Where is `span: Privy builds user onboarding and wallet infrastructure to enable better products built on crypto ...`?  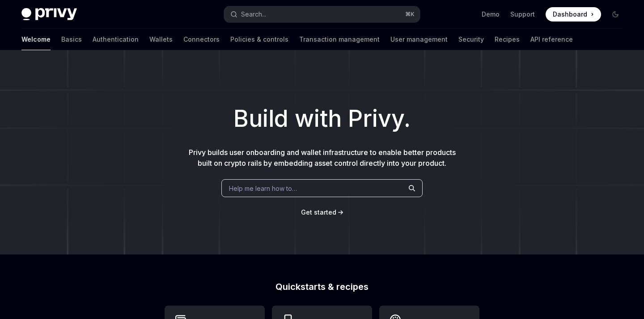
span: Privy builds user onboarding and wallet infrastructure to enable better products built on crypto ... is located at coordinates (322, 158).